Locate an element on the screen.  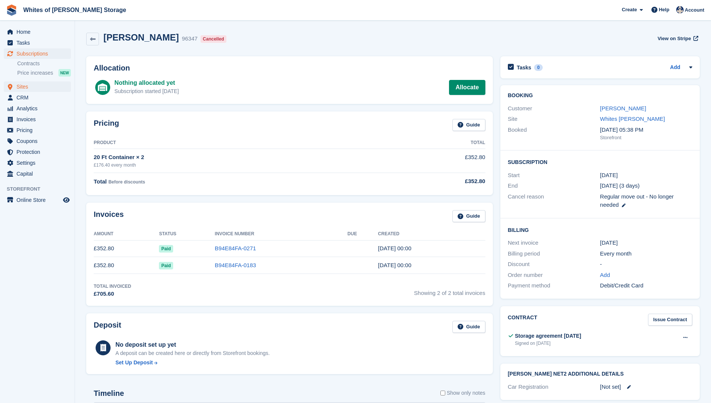
div: NEW is located at coordinates (65, 73).